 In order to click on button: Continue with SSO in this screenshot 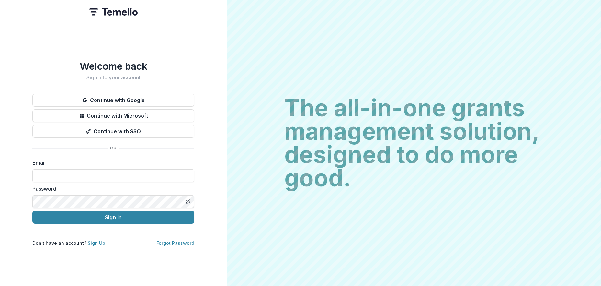, I will do `click(113, 131)`.